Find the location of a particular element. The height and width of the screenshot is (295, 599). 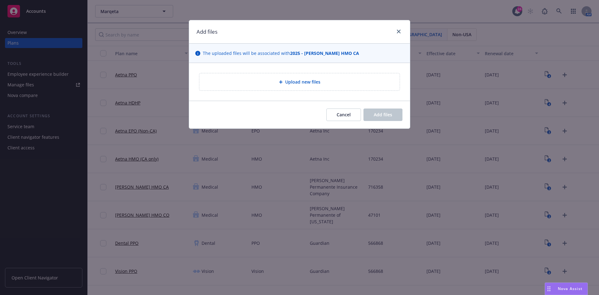

span: Cancel is located at coordinates (343, 114).